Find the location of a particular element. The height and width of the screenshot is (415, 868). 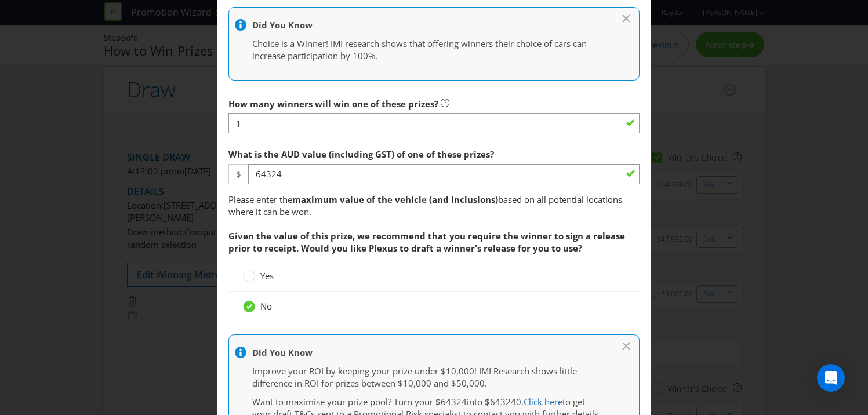

span: How many winners will win one of these prizes? is located at coordinates (333, 104).